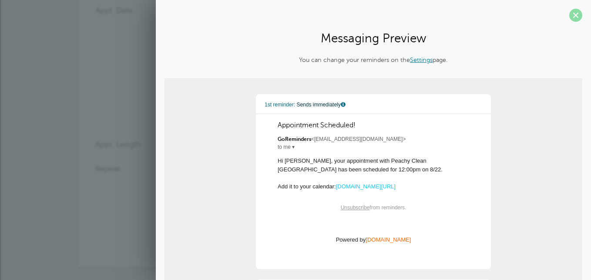  I want to click on p: from reminders., so click(374, 208).